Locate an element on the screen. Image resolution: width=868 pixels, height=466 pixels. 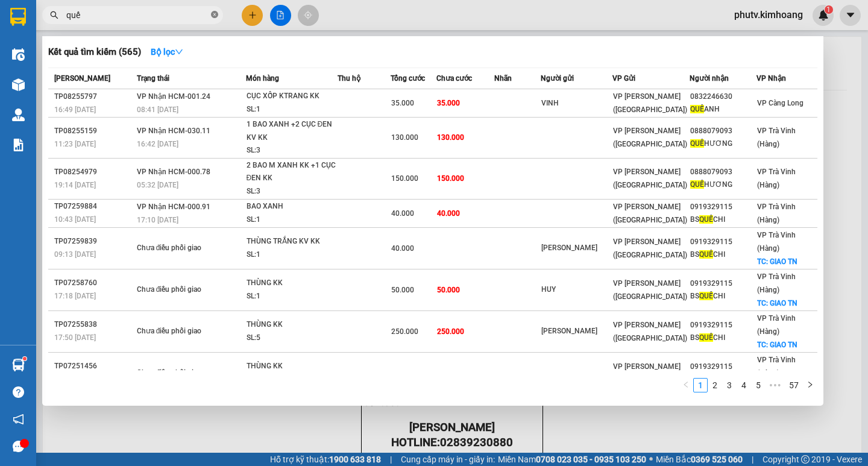
div: TP07255838 is located at coordinates (94, 325).